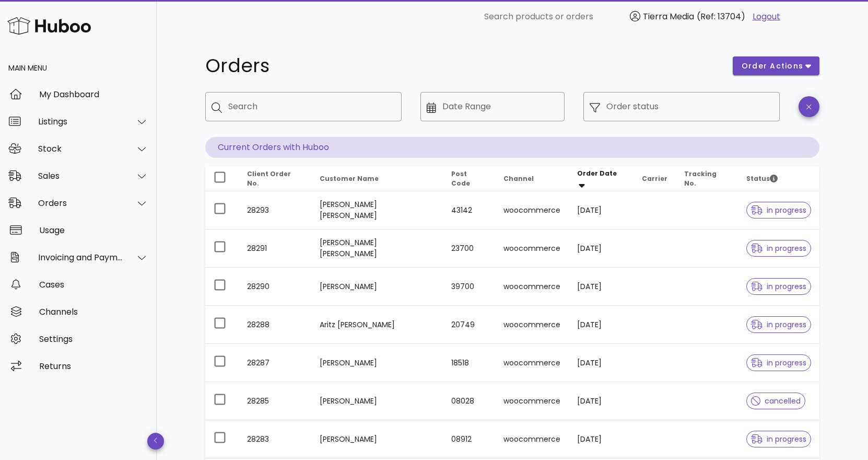 This screenshot has width=868, height=460. What do you see at coordinates (274, 325) in the screenshot?
I see `td: 28288` at bounding box center [274, 325].